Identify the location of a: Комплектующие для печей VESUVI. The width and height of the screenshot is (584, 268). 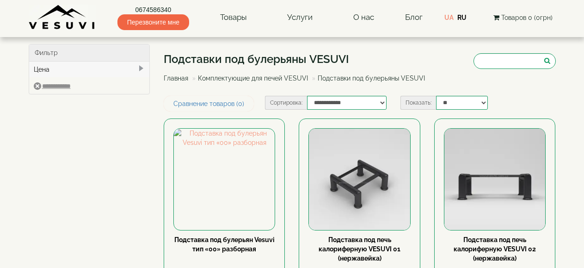
(253, 78).